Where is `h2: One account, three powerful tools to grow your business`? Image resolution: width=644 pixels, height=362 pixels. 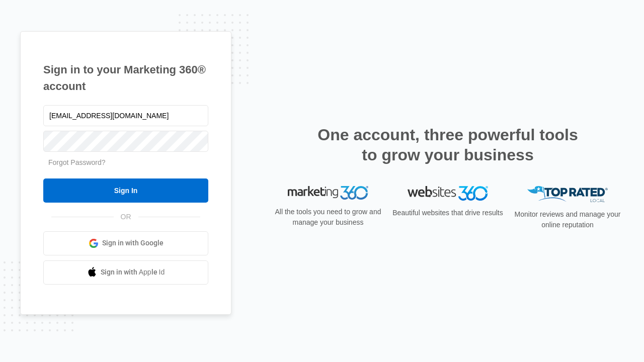 h2: One account, three powerful tools to grow your business is located at coordinates (448, 145).